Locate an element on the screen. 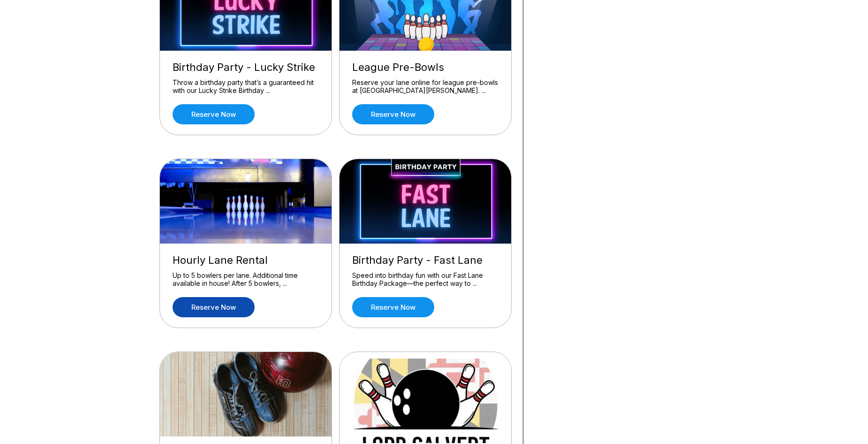  div: Birthday Party - Lucky Strike is located at coordinates (246, 67).